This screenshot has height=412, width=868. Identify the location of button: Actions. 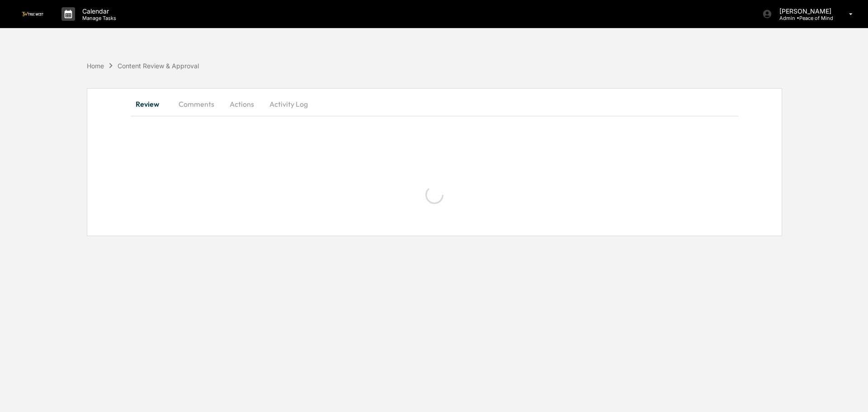
(242, 104).